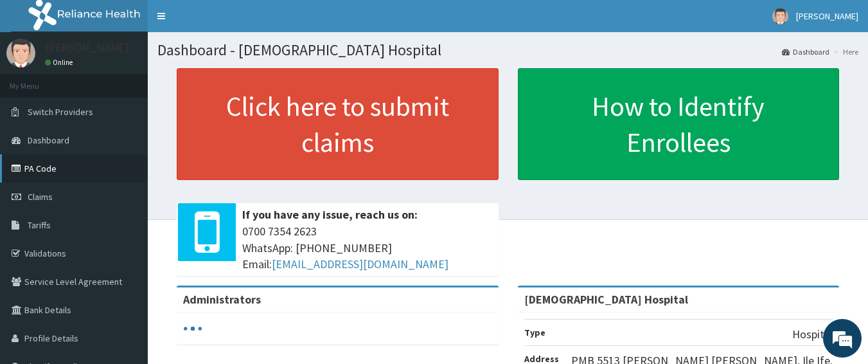  Describe the element at coordinates (39, 225) in the screenshot. I see `span: Tariffs` at that location.